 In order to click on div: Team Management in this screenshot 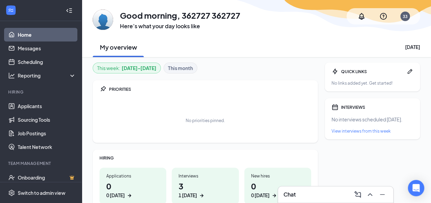, I will do `click(41, 164)`.